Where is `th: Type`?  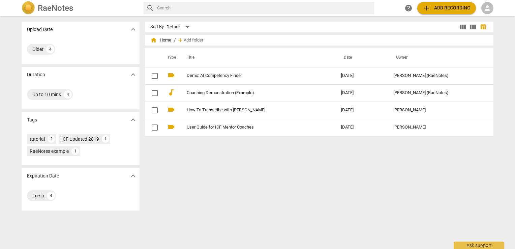
th: Type is located at coordinates (170, 58).